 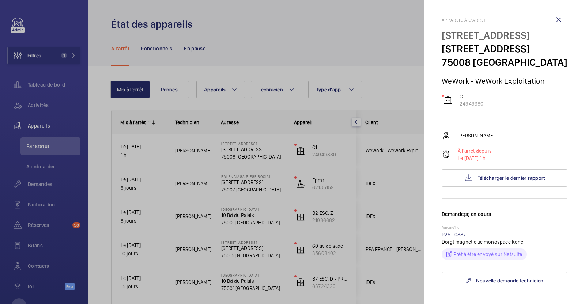 I want to click on p: Prêt à être envoyé sur Netsuite, so click(x=488, y=254).